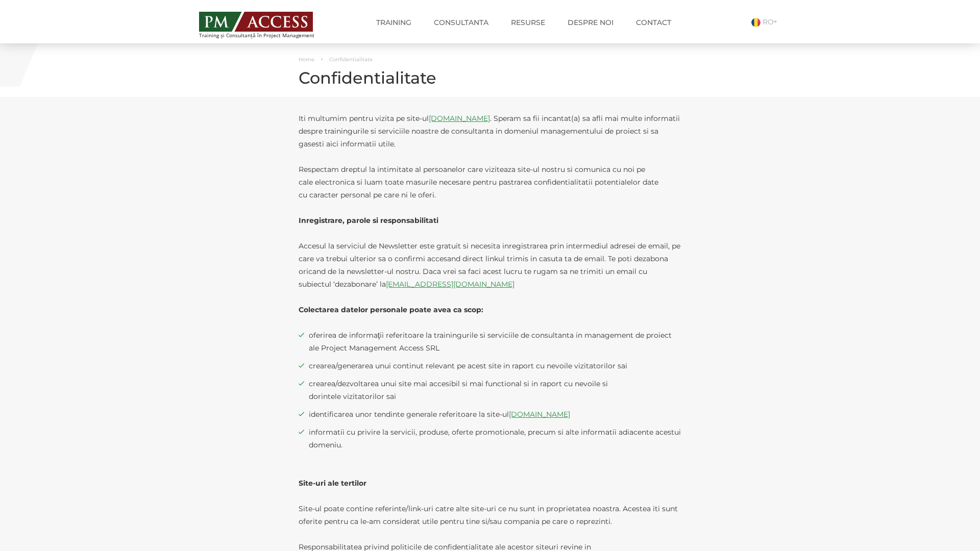 This screenshot has height=551, width=980. What do you see at coordinates (490, 515) in the screenshot?
I see `p: Site-ul poate contine referinte/link-uri catre alte site-uri ce nu sunt in proprietatea noastra. ...` at bounding box center [490, 515].